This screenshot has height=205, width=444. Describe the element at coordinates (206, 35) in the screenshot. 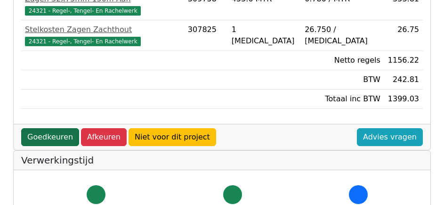

I see `td: 307825` at that location.